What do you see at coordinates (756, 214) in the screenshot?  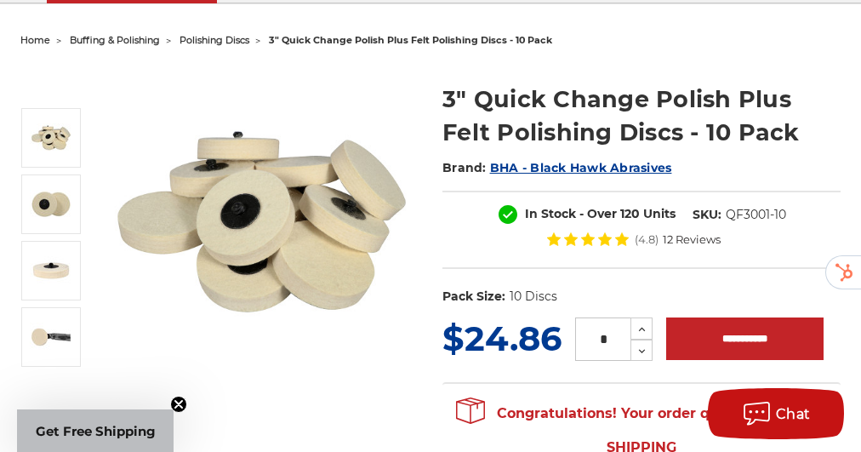 I see `dd: QF3001-10` at bounding box center [756, 214].